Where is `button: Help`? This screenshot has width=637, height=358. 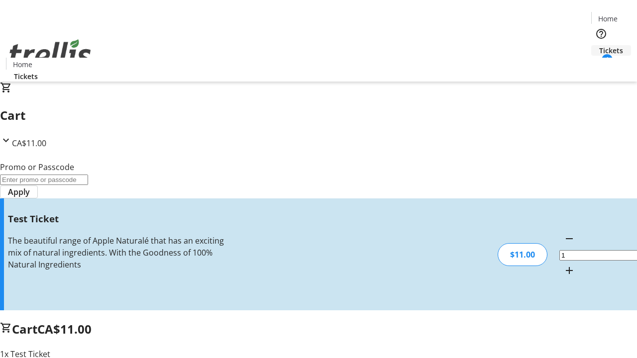 button: Help is located at coordinates (601, 34).